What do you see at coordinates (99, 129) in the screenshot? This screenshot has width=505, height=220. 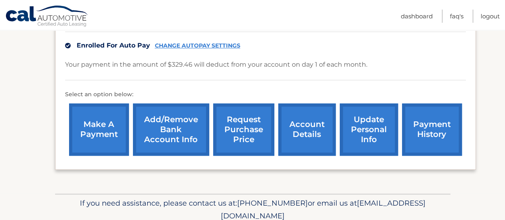 I see `a: make a payment` at bounding box center [99, 129].